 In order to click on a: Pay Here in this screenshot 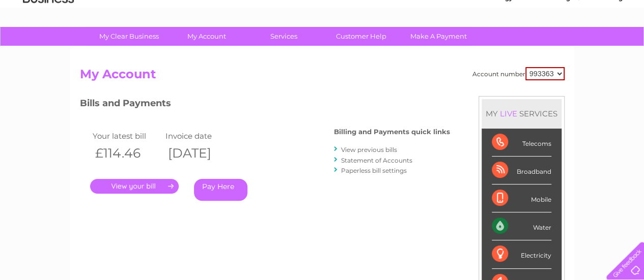, I will do `click(220, 189)`.